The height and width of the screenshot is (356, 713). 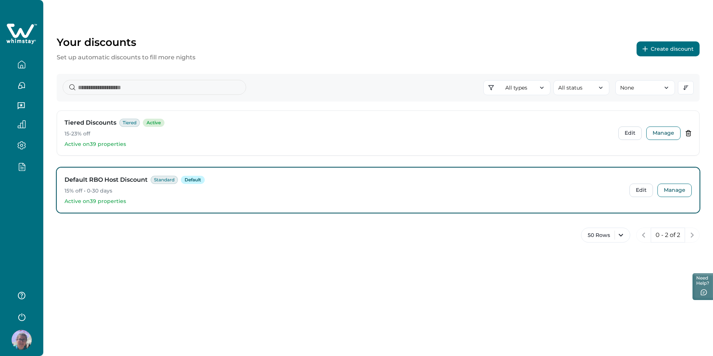 I want to click on span: Active, so click(x=154, y=123).